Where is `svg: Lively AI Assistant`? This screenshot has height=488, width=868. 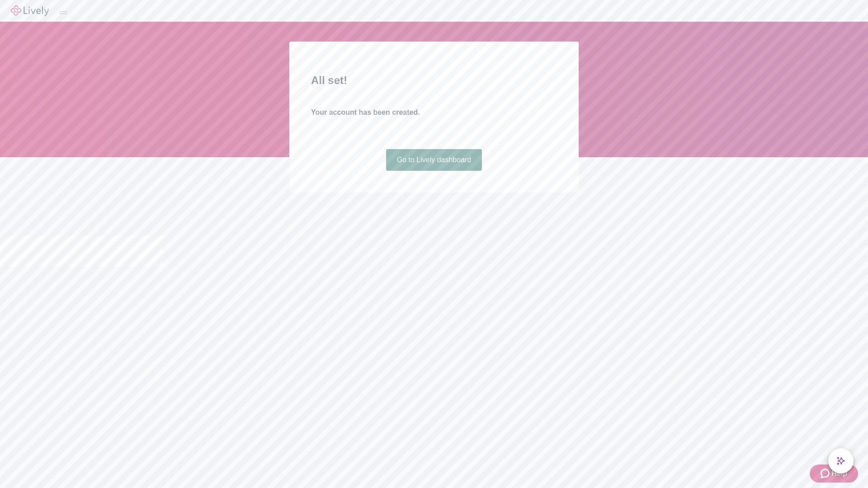 svg: Lively AI Assistant is located at coordinates (841, 461).